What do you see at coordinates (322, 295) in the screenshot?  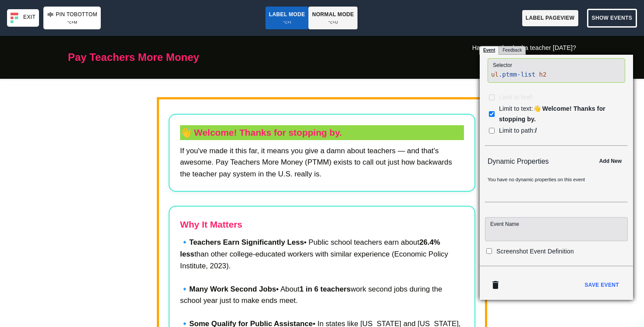 I see `p: 🔹 • About work second jobs during the school year just to make ends meet.` at bounding box center [322, 295].